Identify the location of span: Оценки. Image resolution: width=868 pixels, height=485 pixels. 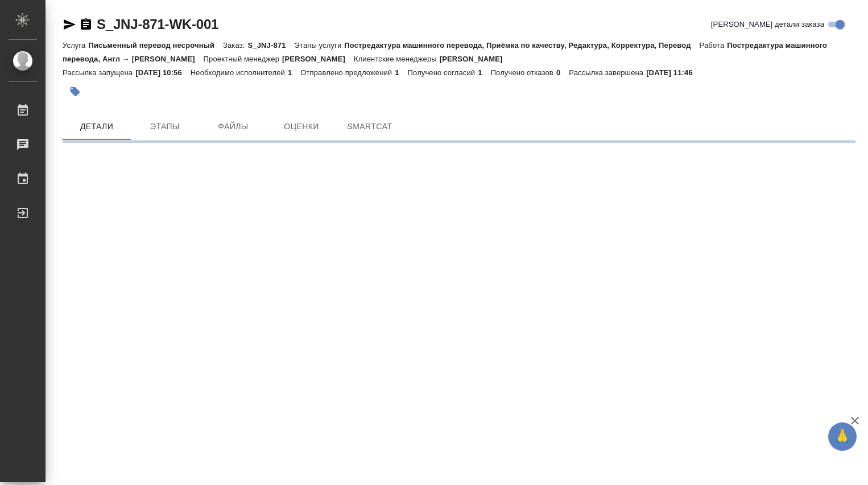
(302, 126).